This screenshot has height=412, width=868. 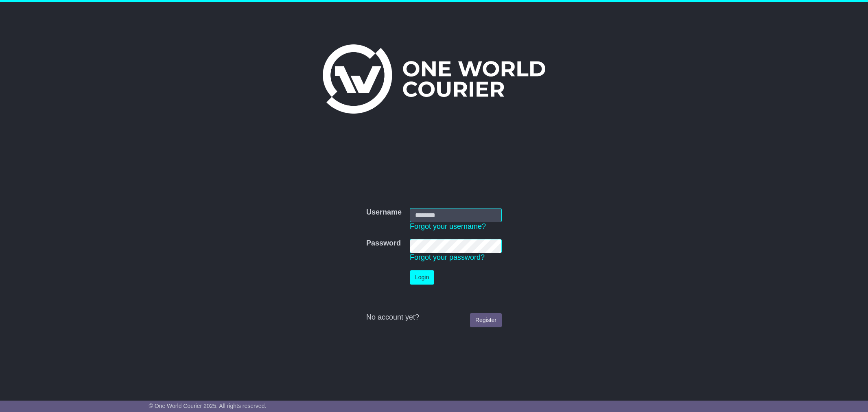 I want to click on a: Forgot your password?, so click(x=447, y=257).